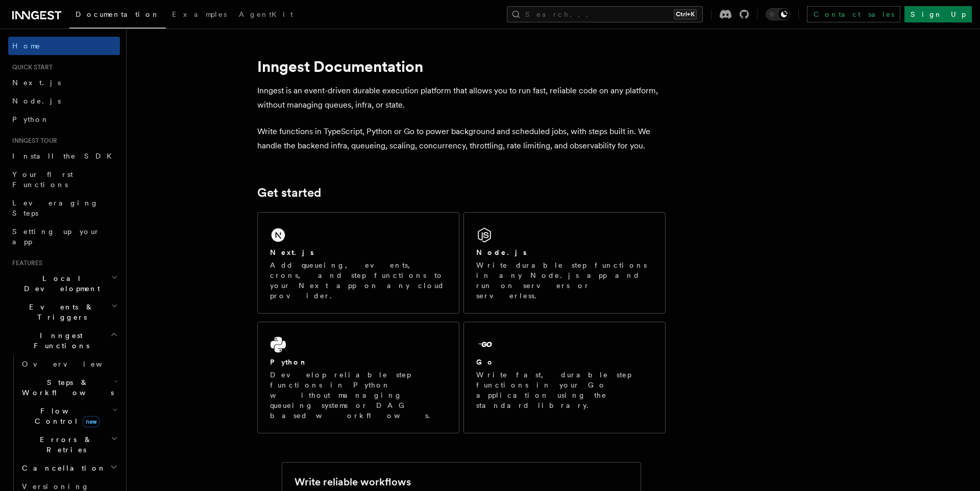 The image size is (980, 491). Describe the element at coordinates (56, 487) in the screenshot. I see `span: Versioning` at that location.